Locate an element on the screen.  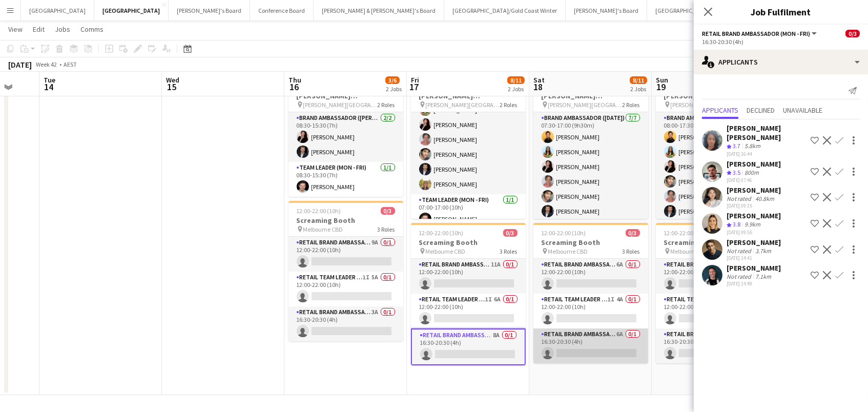
span: 3/6 is located at coordinates (393, 80).